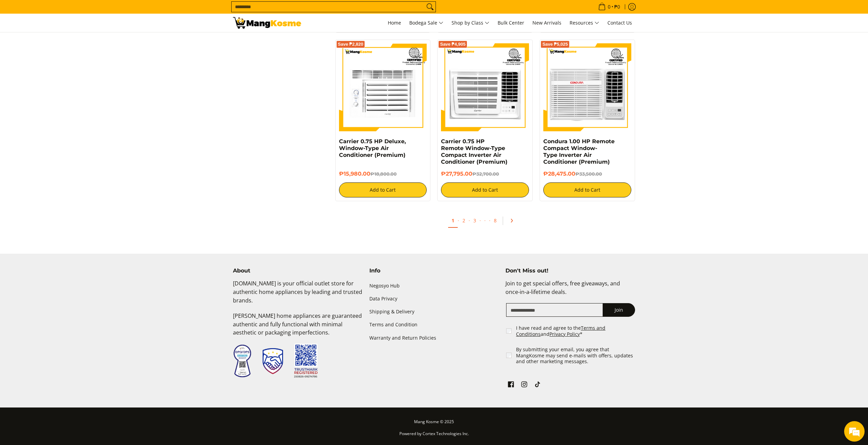  Describe the element at coordinates (485, 174) in the screenshot. I see `h6: ₱27,795.00` at that location.